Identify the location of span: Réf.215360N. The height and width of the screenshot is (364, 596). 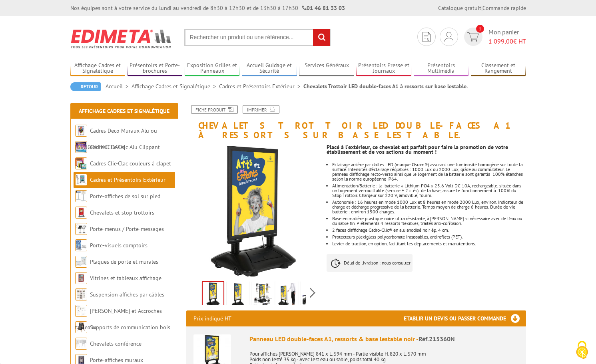
(437, 339).